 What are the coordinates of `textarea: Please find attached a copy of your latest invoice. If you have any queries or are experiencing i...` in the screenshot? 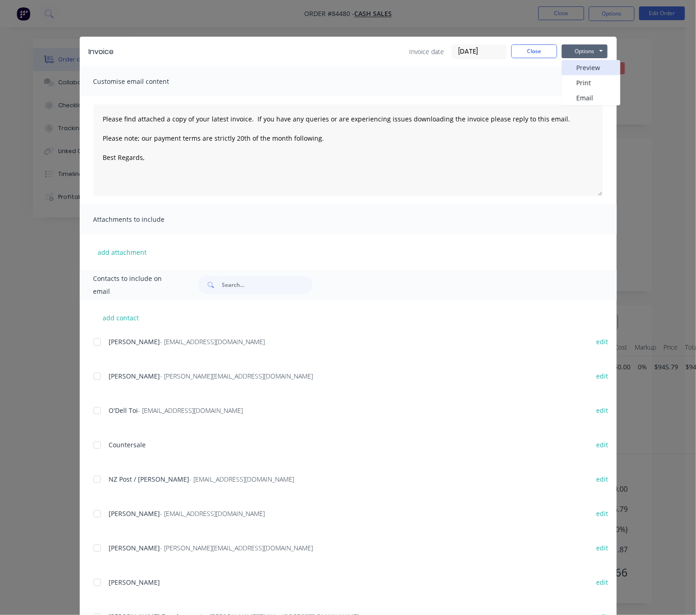 It's located at (348, 150).